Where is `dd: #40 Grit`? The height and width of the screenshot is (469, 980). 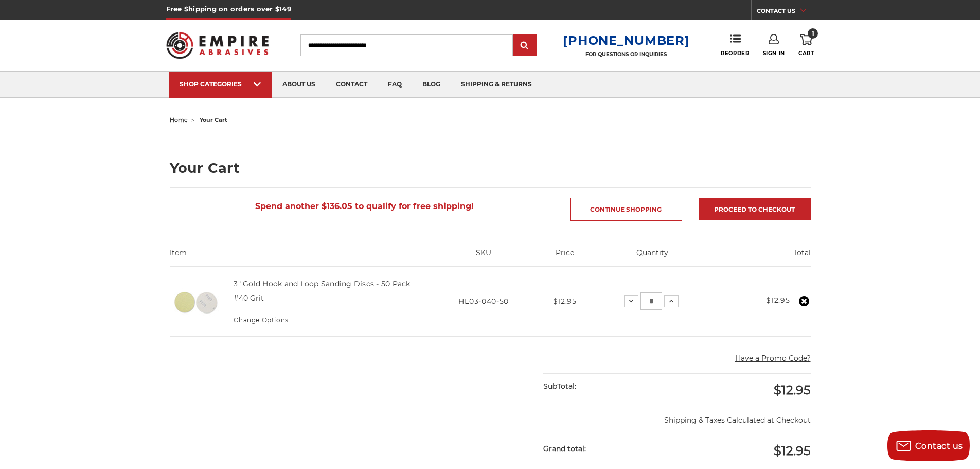 dd: #40 Grit is located at coordinates (248, 297).